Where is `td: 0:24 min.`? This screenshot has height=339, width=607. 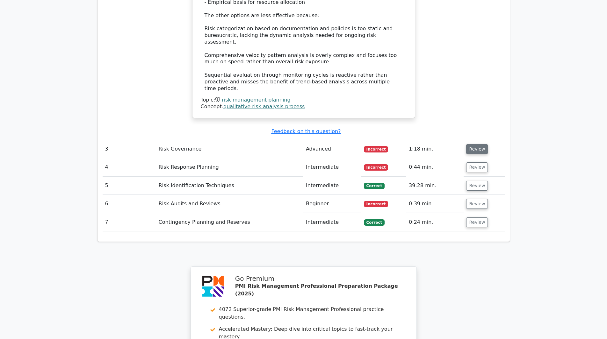 td: 0:24 min. is located at coordinates (435, 222).